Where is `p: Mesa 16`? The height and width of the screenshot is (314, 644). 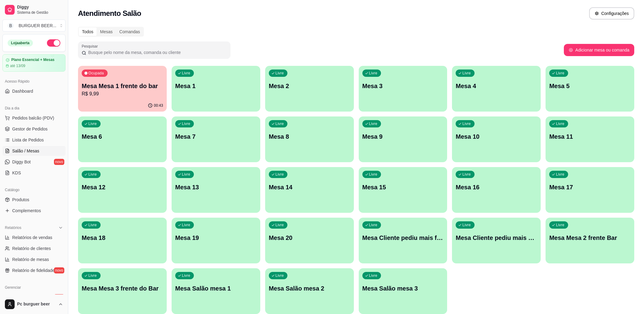
p: Mesa 16 is located at coordinates (496, 187).